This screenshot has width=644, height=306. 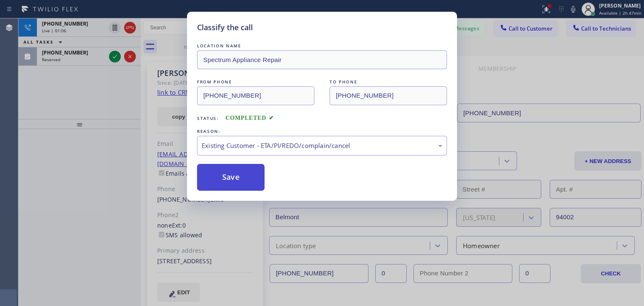 I want to click on input: To phone, so click(x=388, y=95).